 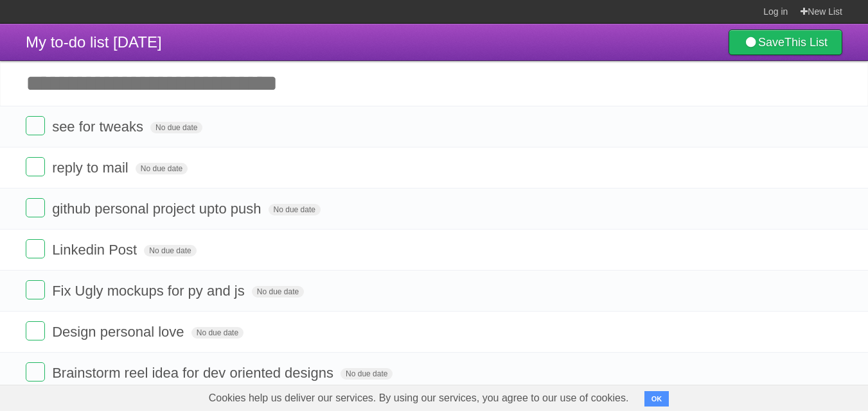 What do you see at coordinates (99, 126) in the screenshot?
I see `span: see for tweaks` at bounding box center [99, 126].